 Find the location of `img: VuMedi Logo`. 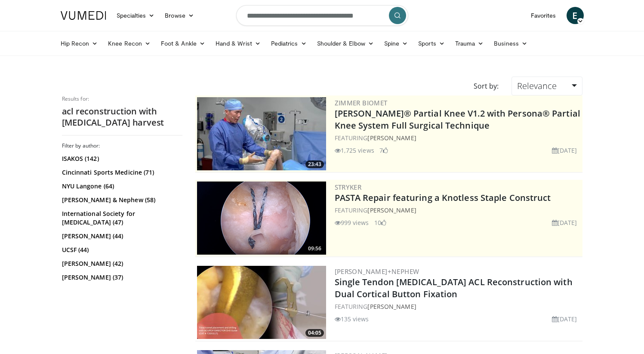

img: VuMedi Logo is located at coordinates (84, 15).